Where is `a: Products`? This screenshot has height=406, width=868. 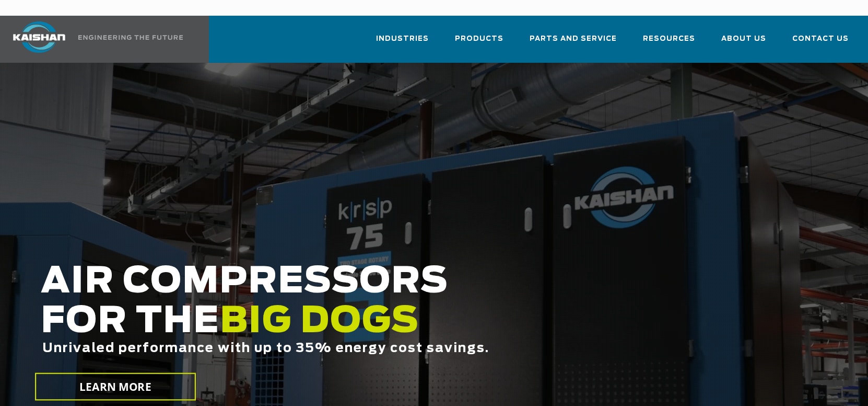
a: Products is located at coordinates (479, 43).